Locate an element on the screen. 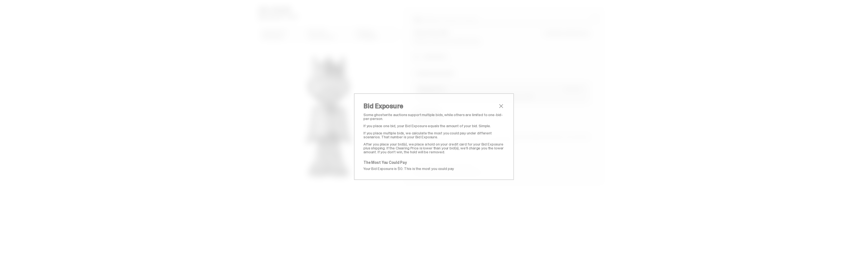  button: close is located at coordinates (501, 106).